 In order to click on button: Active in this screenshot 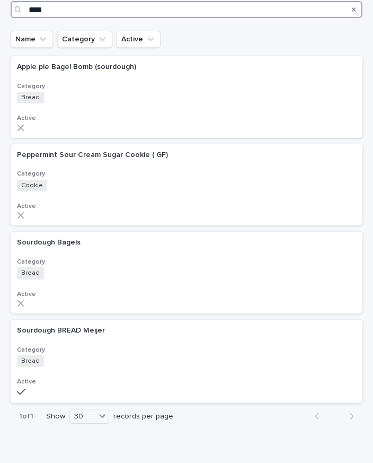, I will do `click(138, 39)`.